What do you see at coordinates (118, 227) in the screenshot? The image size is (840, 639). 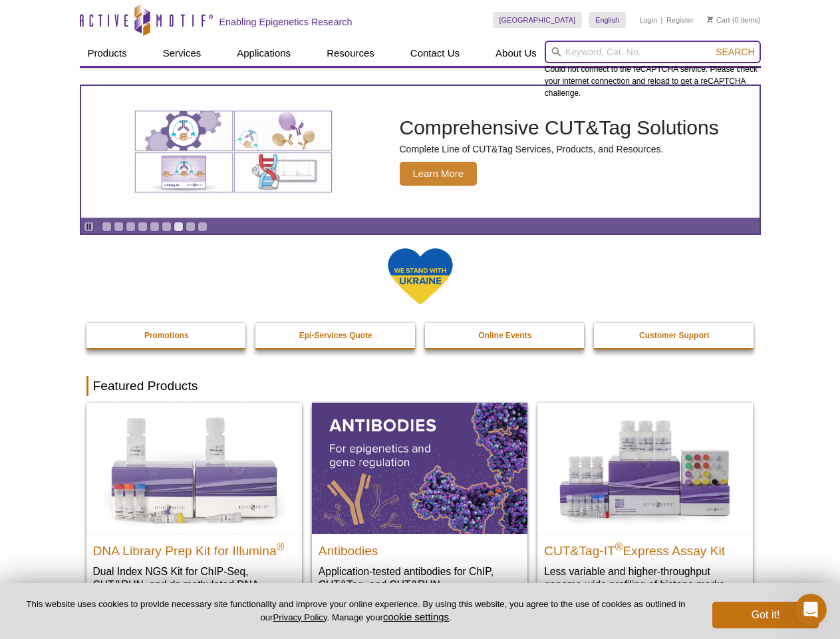 I see `a: Go to slide 2` at bounding box center [118, 227].